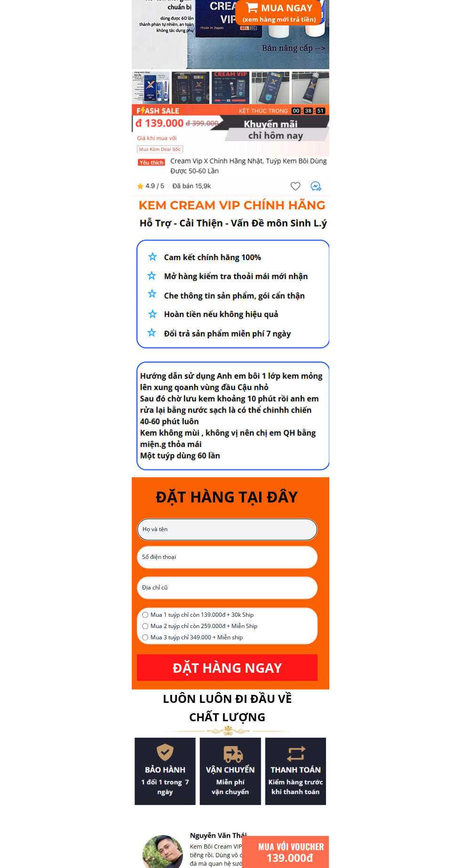 The image size is (461, 868). Describe the element at coordinates (303, 857) in the screenshot. I see `h3: 139.000đ` at that location.